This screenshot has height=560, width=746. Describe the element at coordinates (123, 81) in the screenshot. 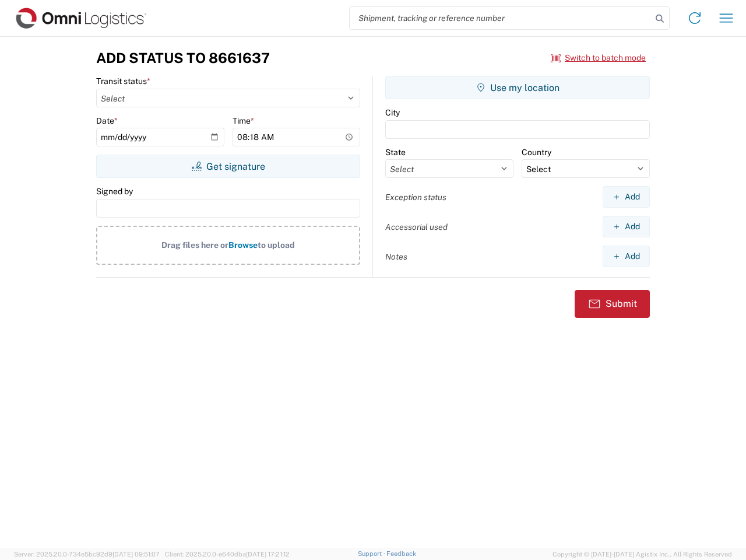

I see `label: Transit status` at that location.